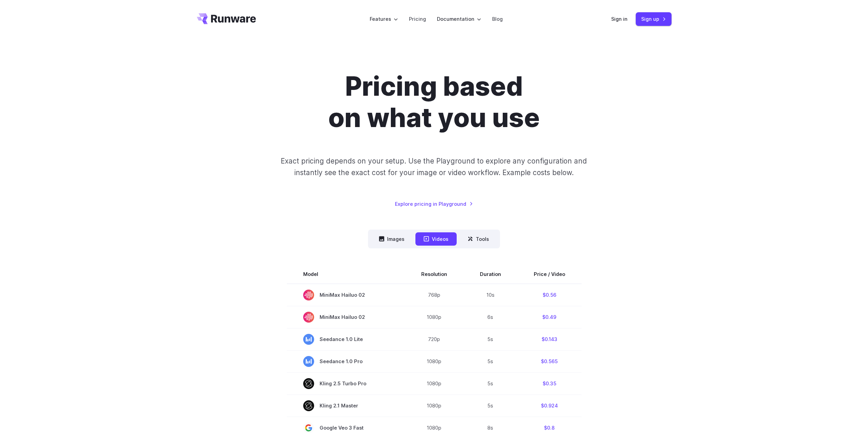  Describe the element at coordinates (549, 361) in the screenshot. I see `td: $0.565` at that location.